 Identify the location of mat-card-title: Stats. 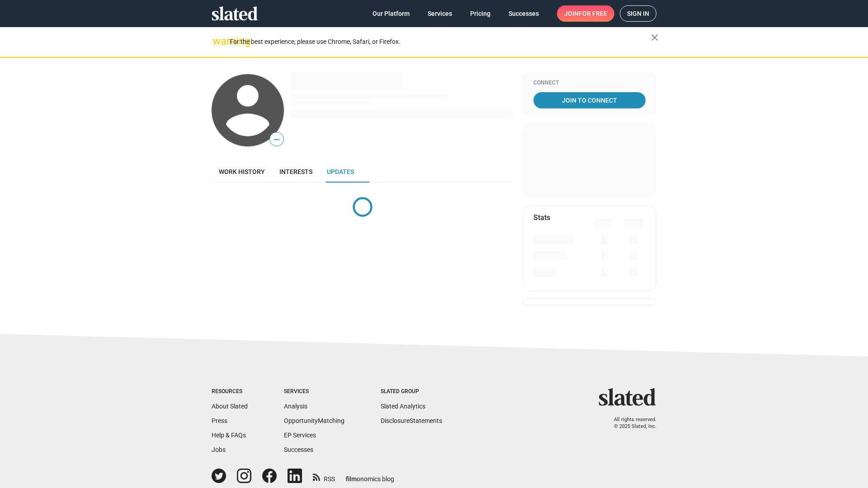
(542, 217).